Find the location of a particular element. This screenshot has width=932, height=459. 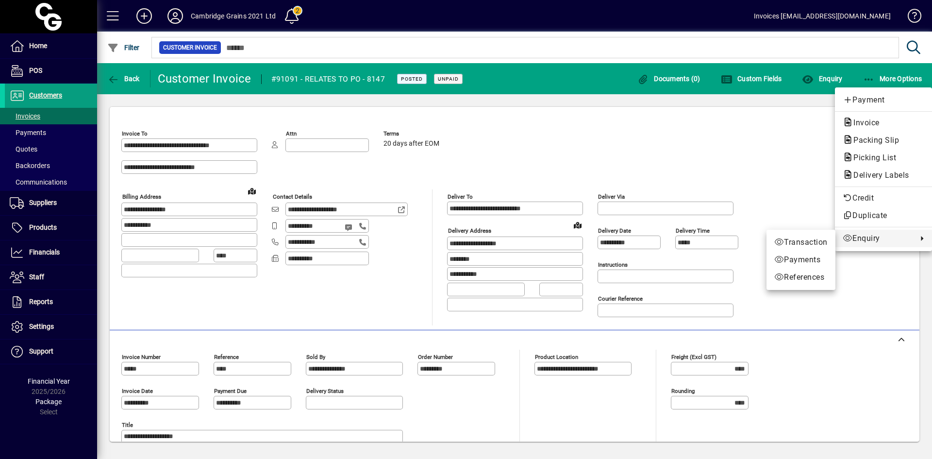

span: Packing Slip is located at coordinates (873, 140).